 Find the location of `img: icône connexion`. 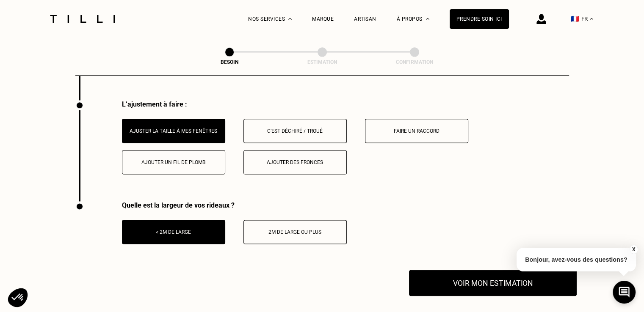

img: icône connexion is located at coordinates (541, 19).